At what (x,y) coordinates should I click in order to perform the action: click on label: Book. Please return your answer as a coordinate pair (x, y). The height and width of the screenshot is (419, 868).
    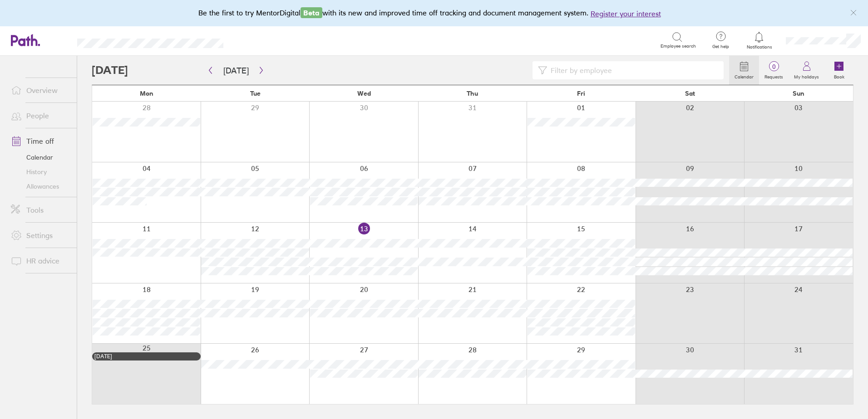
    Looking at the image, I should click on (839, 76).